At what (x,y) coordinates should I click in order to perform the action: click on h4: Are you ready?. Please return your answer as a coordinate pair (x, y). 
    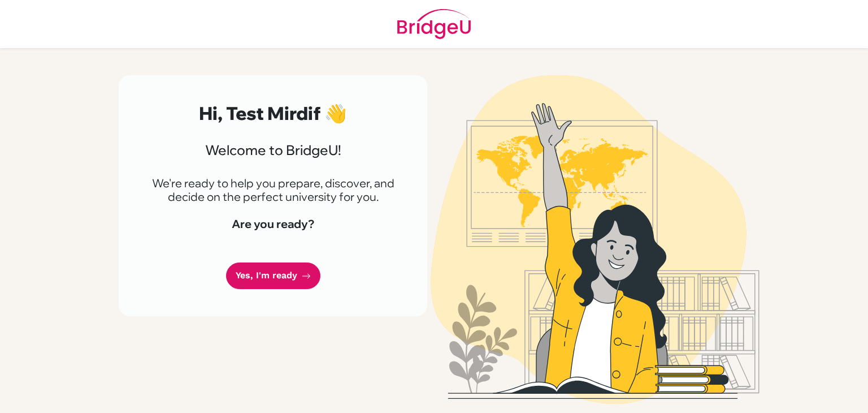
    Looking at the image, I should click on (273, 224).